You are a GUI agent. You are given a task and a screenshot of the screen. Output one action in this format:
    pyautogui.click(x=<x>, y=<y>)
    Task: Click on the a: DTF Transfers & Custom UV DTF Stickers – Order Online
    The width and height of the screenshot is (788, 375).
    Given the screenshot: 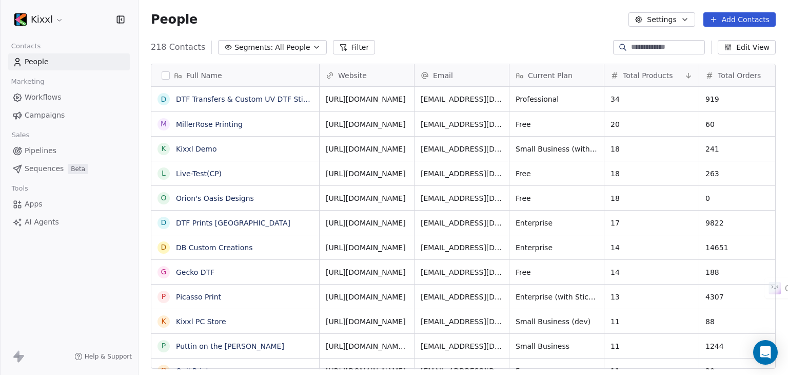 What is the action you would take?
    pyautogui.click(x=276, y=99)
    